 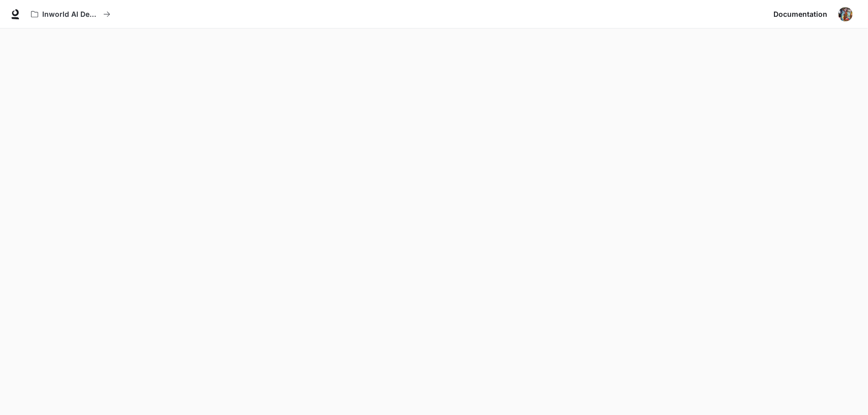 I want to click on span: Documentation, so click(x=800, y=14).